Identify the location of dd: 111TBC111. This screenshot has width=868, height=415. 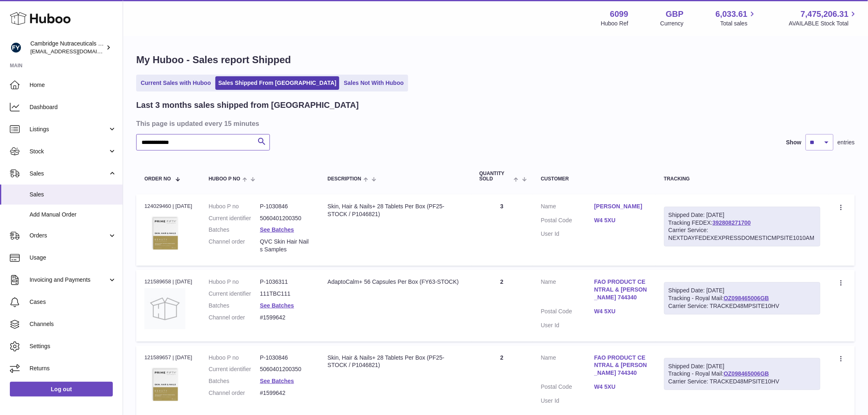
(286, 294).